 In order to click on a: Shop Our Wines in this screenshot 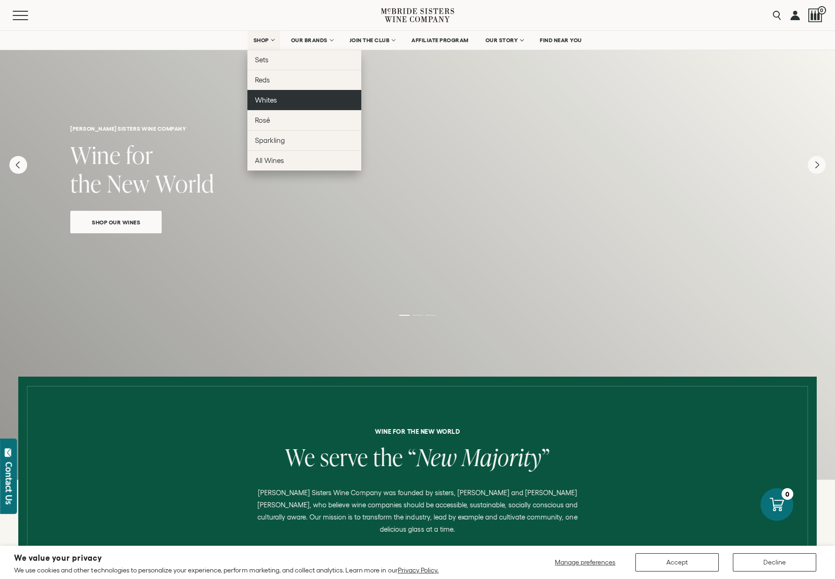, I will do `click(116, 222)`.